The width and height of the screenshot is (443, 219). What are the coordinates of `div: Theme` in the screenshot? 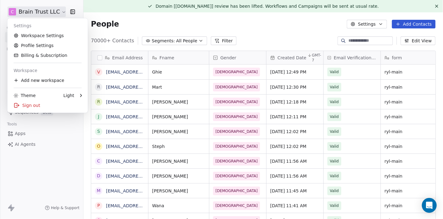 It's located at (24, 96).